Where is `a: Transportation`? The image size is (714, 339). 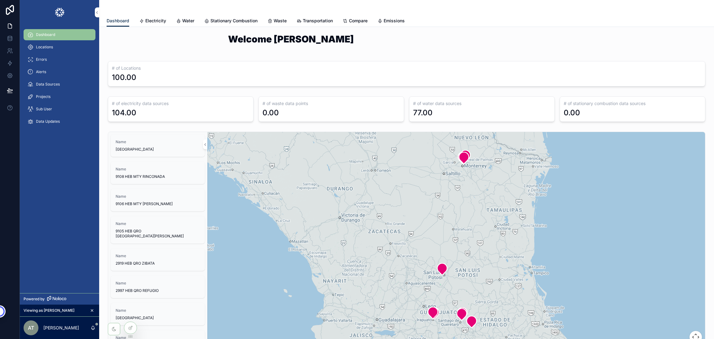 a: Transportation is located at coordinates (314, 21).